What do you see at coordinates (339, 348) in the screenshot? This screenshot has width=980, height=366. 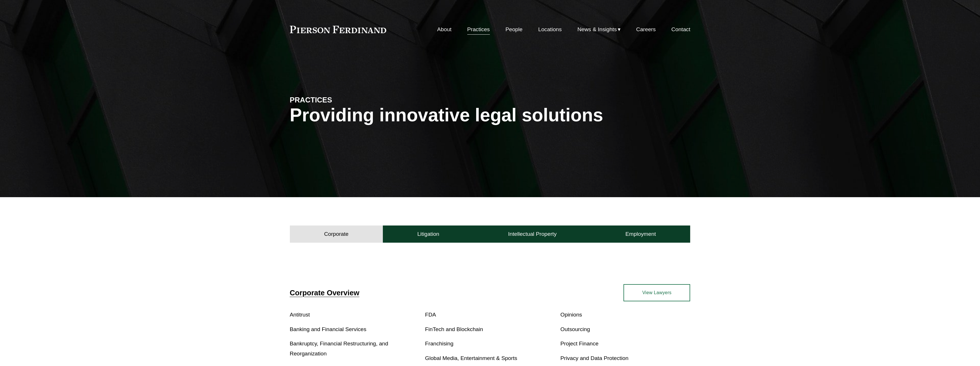 I see `a: Bankruptcy, Financial Restructuring, and Reorganization` at bounding box center [339, 348].